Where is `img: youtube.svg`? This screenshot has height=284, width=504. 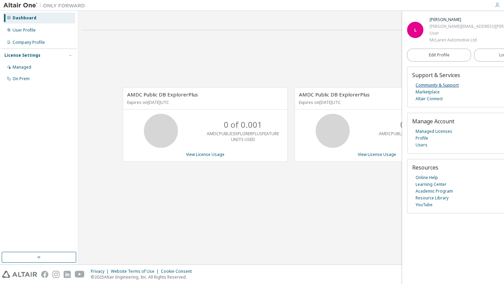 img: youtube.svg is located at coordinates (80, 274).